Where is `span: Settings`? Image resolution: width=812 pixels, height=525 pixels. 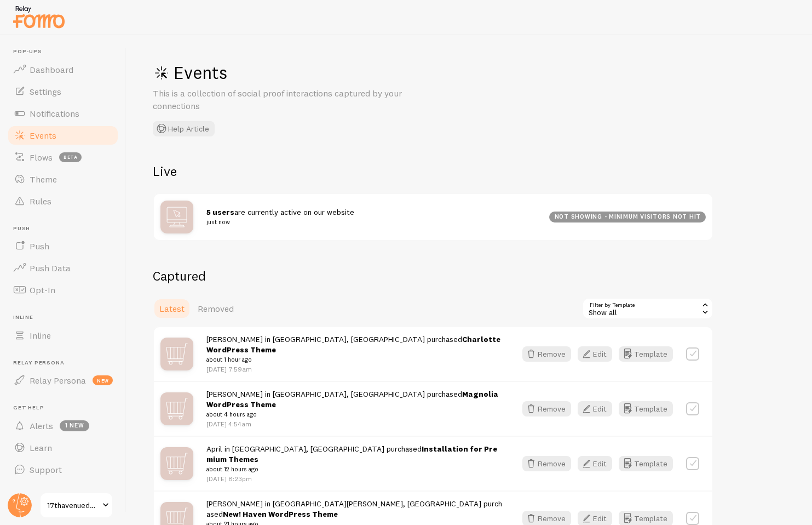
span: Settings is located at coordinates (45, 92).